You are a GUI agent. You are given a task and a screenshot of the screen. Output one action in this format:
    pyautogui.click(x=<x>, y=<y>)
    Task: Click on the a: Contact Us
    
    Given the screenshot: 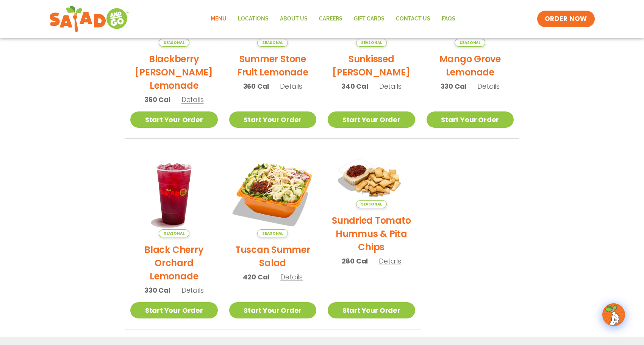 What is the action you would take?
    pyautogui.click(x=413, y=19)
    